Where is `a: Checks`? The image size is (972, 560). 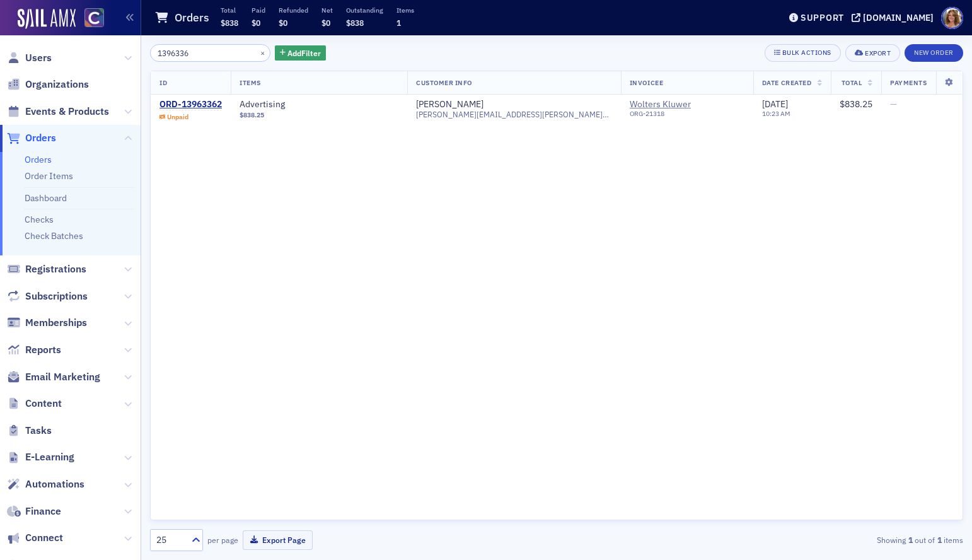
a: Checks is located at coordinates (39, 220).